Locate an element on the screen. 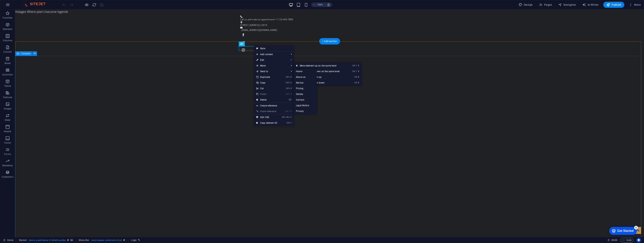  p: Columns is located at coordinates (7, 40).